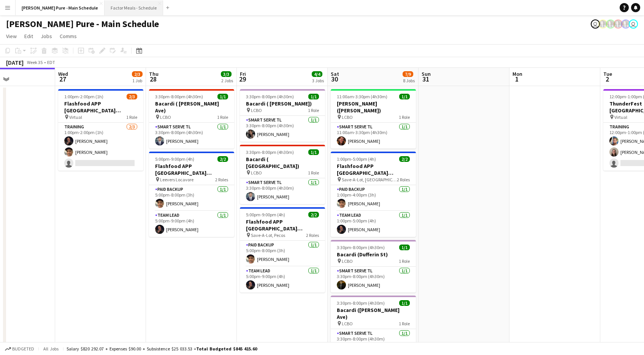 The image size is (644, 355). Describe the element at coordinates (227, 80) in the screenshot. I see `div: 2 Jobs` at that location.